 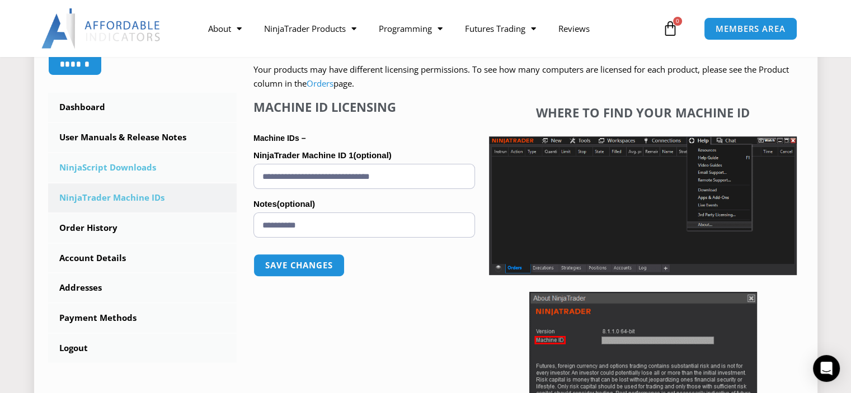 I want to click on h4: Where to find your Machine ID, so click(x=643, y=112).